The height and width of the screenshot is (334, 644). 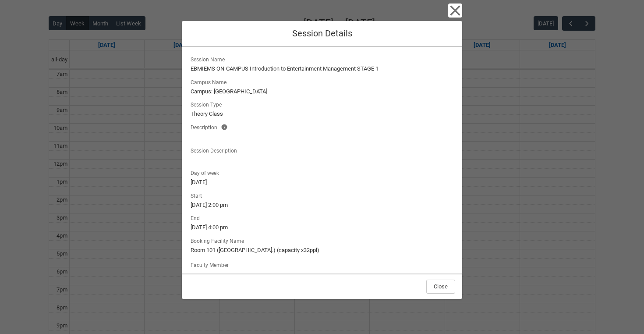 I want to click on span: End, so click(x=197, y=217).